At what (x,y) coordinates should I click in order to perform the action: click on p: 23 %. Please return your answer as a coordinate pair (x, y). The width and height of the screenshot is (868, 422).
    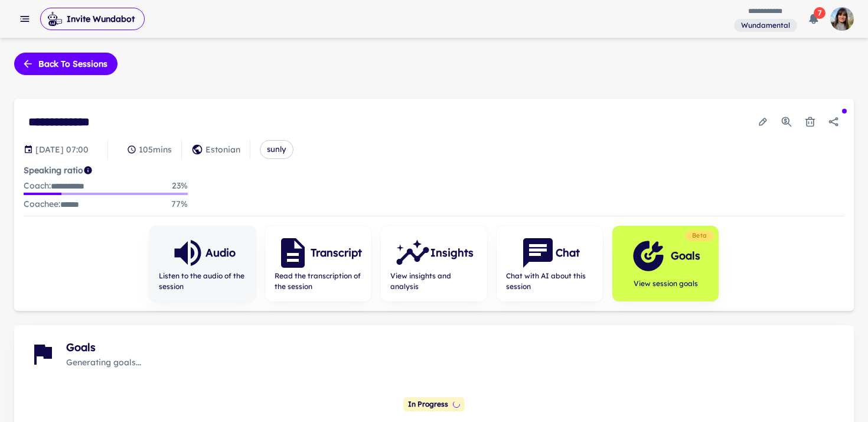
    Looking at the image, I should click on (179, 185).